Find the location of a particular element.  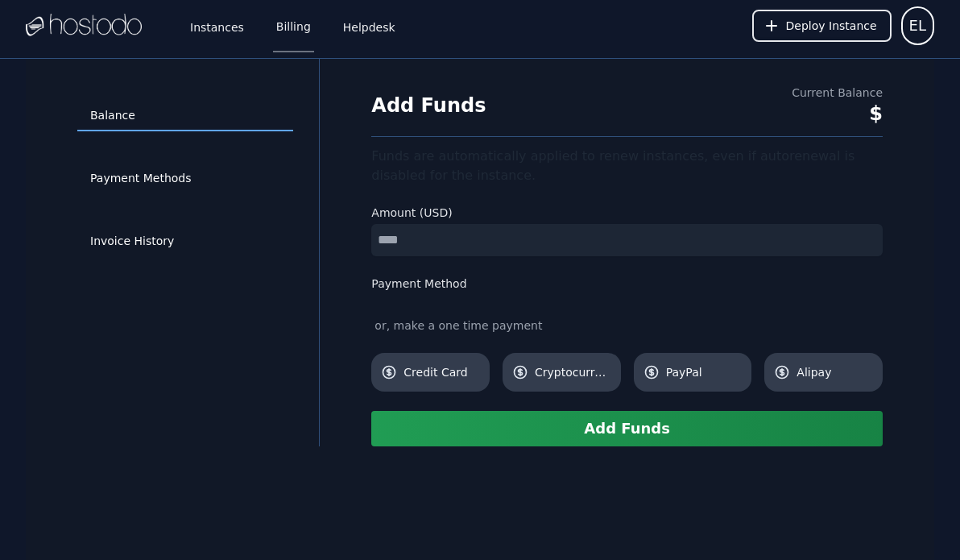

span: Deploy Instance is located at coordinates (831, 26).